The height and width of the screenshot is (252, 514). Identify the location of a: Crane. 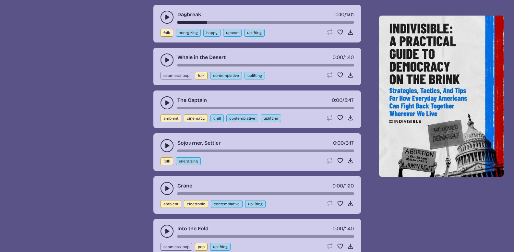
(185, 186).